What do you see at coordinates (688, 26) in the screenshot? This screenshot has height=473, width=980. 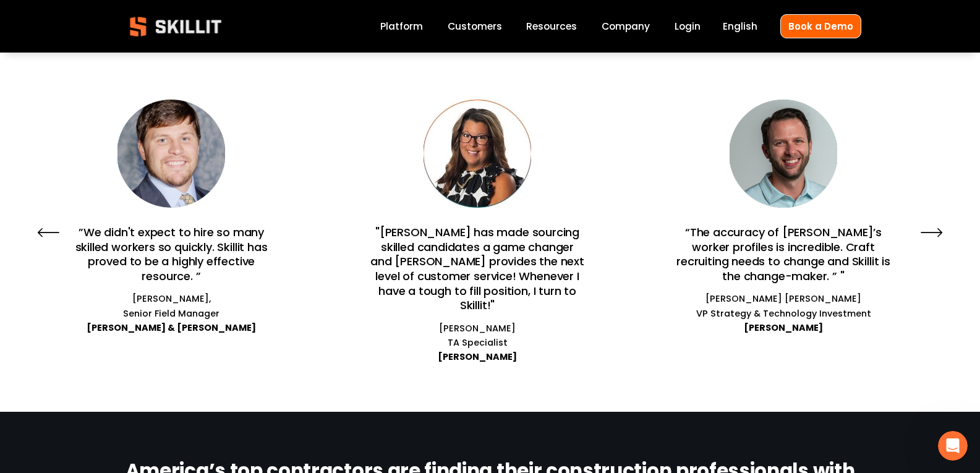 I see `a: Login` at bounding box center [688, 26].